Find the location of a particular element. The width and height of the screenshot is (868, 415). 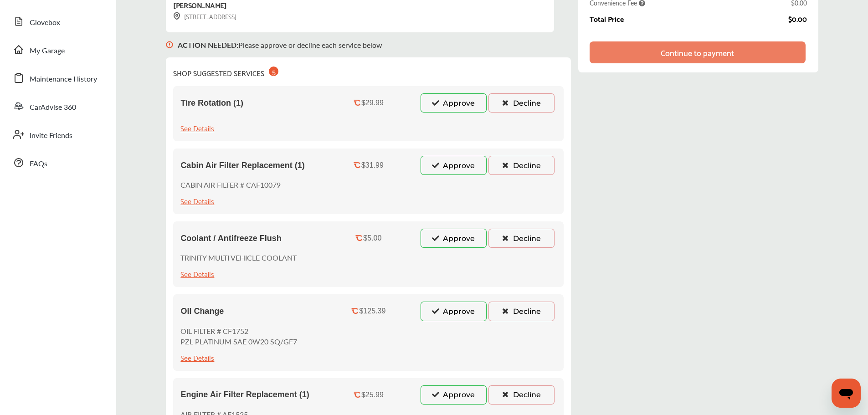

a: My Garage is located at coordinates (58, 50).